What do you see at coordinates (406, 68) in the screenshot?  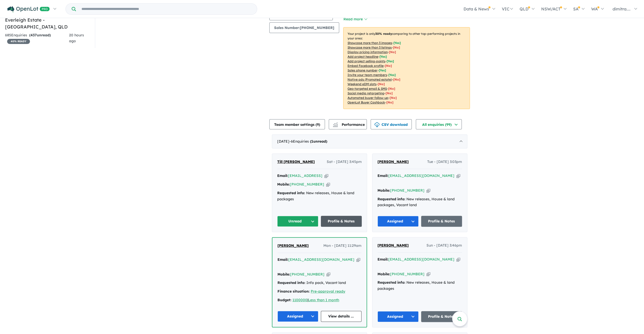 I see `p: Your project is only comparing to other top-performing projects in your area: - - - - - - - - - -...` at bounding box center [406, 68].